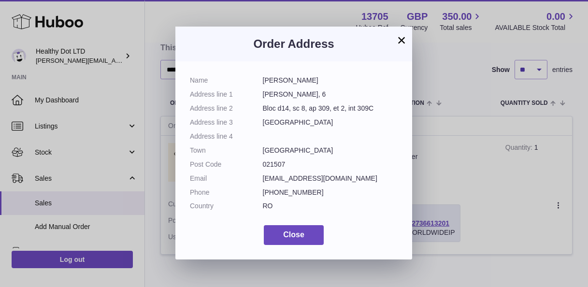 The image size is (588, 287). What do you see at coordinates (226, 206) in the screenshot?
I see `dt: Country` at bounding box center [226, 206].